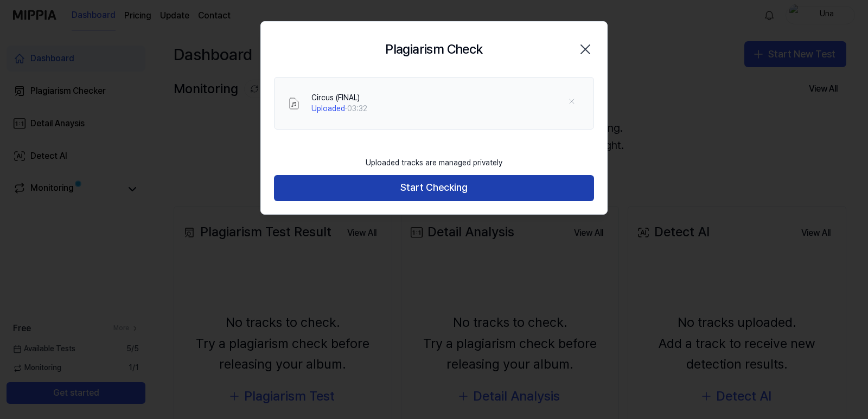 The image size is (868, 419). What do you see at coordinates (339, 109) in the screenshot?
I see `div: · 03:32` at bounding box center [339, 109].